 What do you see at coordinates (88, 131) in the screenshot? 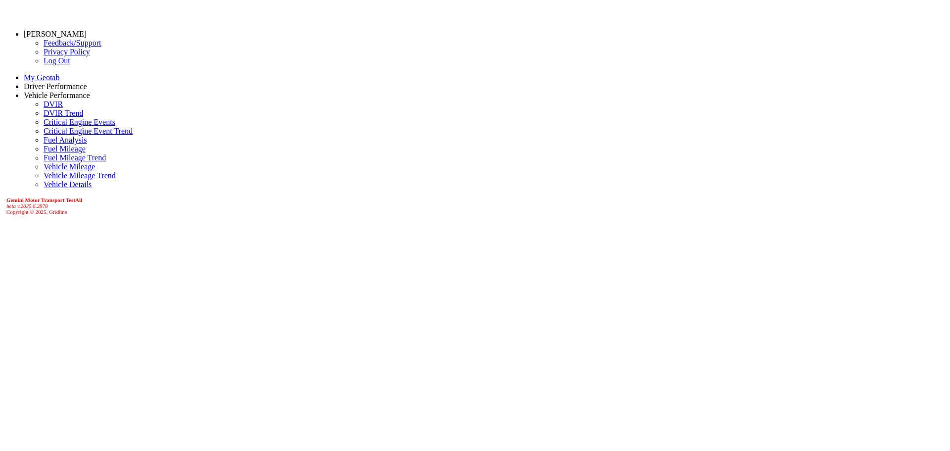
I see `a: Critical Engine Event Trend` at bounding box center [88, 131].